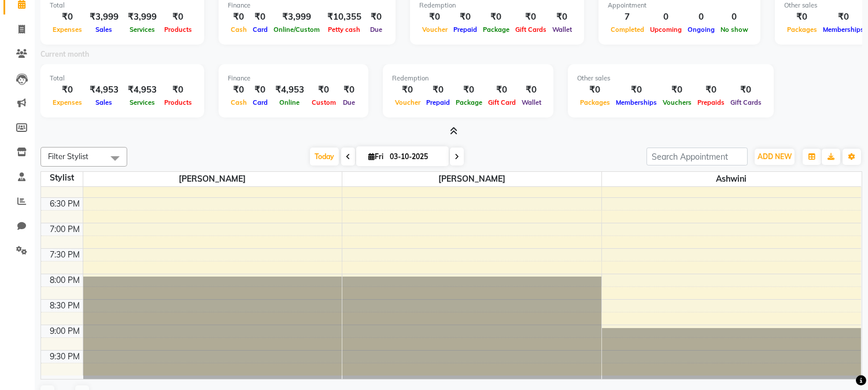 The width and height of the screenshot is (868, 390). I want to click on div: Stylist, so click(62, 177).